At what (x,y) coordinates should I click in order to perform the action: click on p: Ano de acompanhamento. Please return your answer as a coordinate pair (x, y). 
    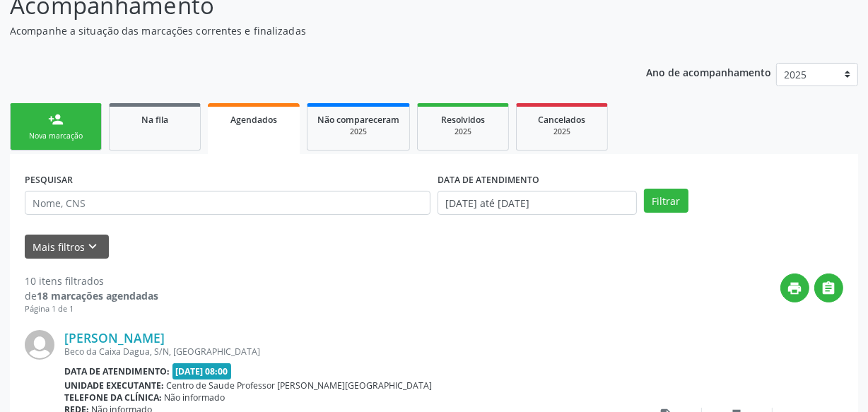
    Looking at the image, I should click on (708, 71).